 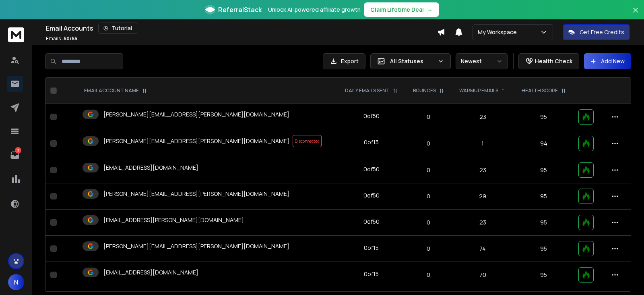 I want to click on button: Get Free Credits, so click(x=596, y=32).